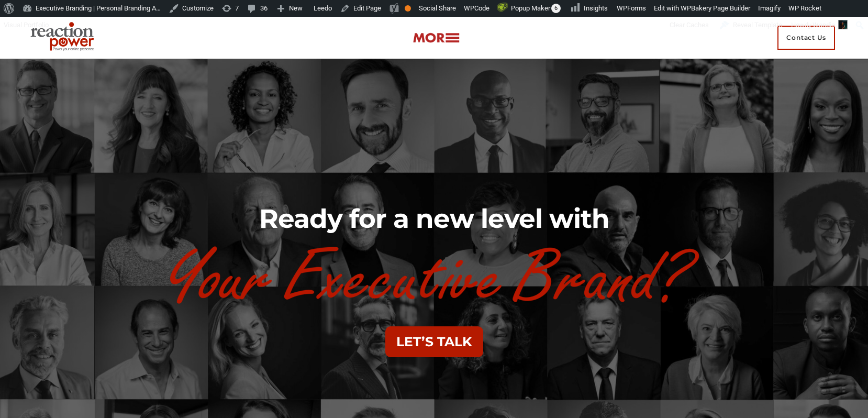  Describe the element at coordinates (689, 25) in the screenshot. I see `div: Clear Caches` at that location.